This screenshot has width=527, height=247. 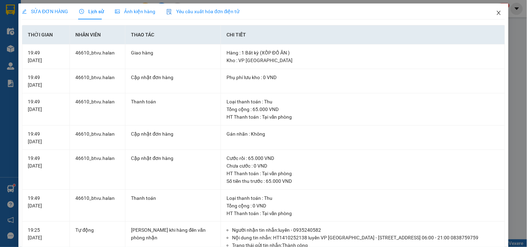 I want to click on div: Số tiền thu trước : 65.000 VND, so click(x=363, y=181).